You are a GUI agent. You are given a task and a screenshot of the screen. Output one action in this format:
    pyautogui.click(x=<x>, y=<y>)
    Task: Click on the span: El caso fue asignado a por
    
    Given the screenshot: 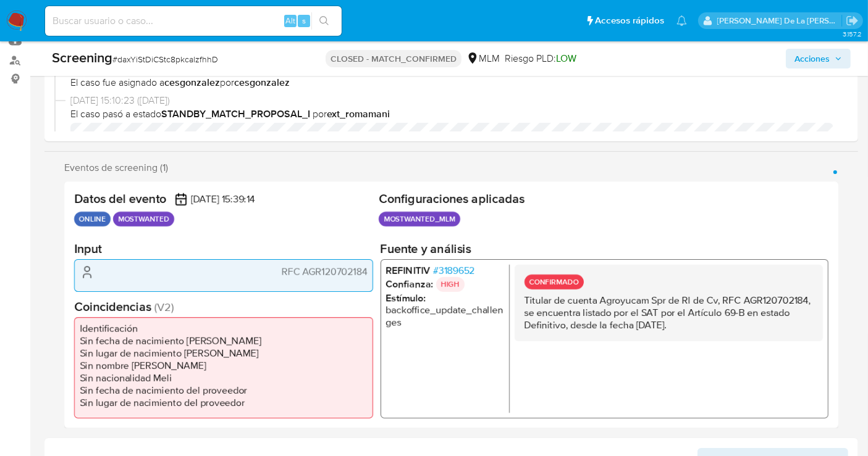 What is the action you would take?
    pyautogui.click(x=456, y=82)
    